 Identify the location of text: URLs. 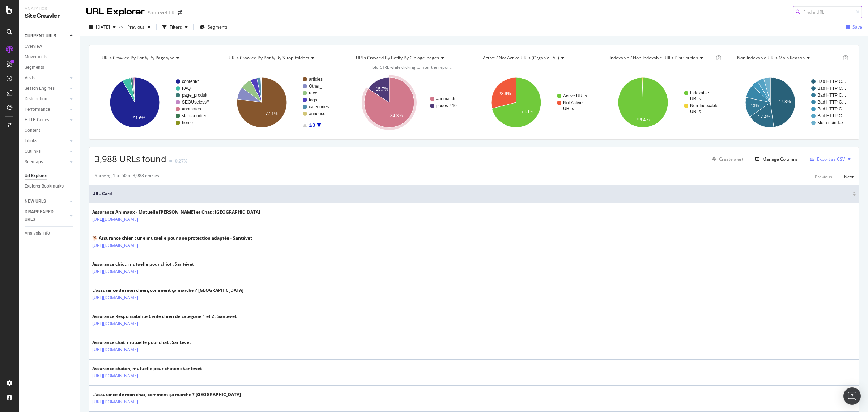
(569, 109).